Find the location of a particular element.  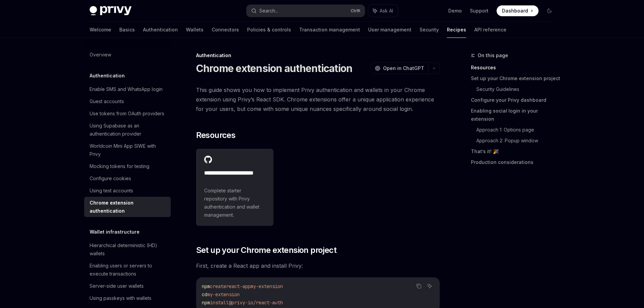

h5: Wallet infrastructure is located at coordinates (115, 232).